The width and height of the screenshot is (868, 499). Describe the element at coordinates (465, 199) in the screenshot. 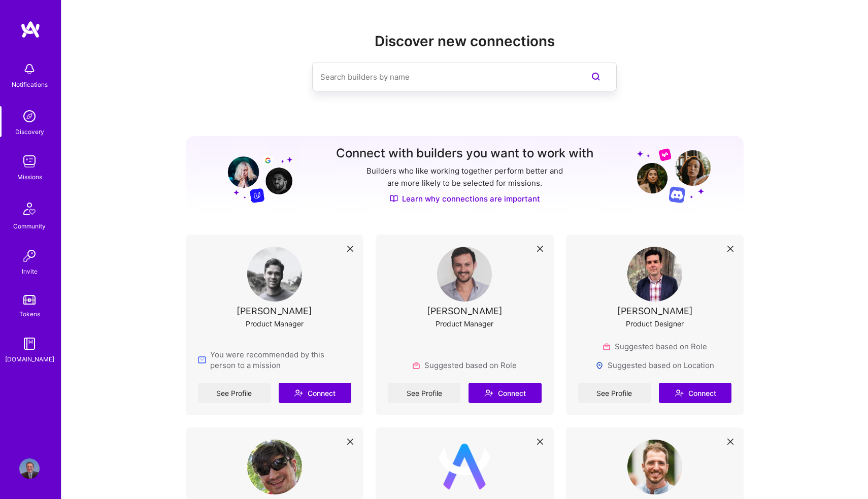

I see `a: Learn why connections are important` at that location.